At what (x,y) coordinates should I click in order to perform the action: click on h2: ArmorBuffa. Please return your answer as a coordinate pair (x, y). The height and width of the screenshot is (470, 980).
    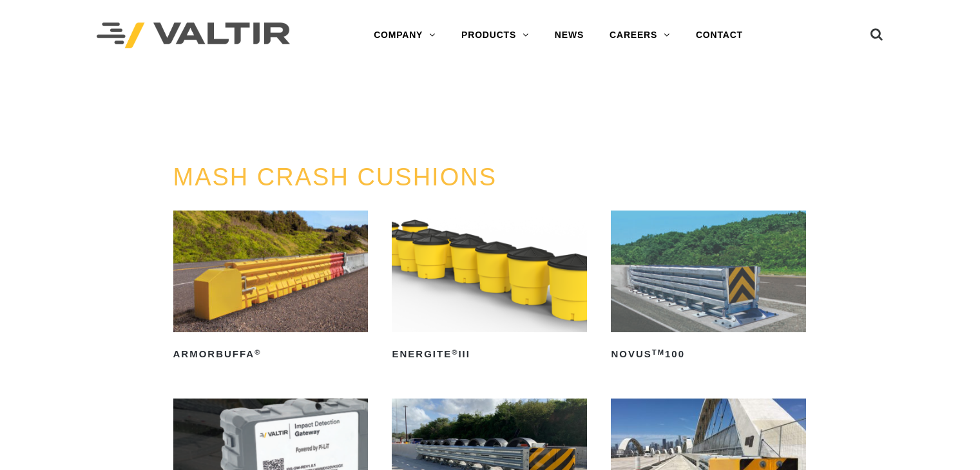
    Looking at the image, I should click on (271, 354).